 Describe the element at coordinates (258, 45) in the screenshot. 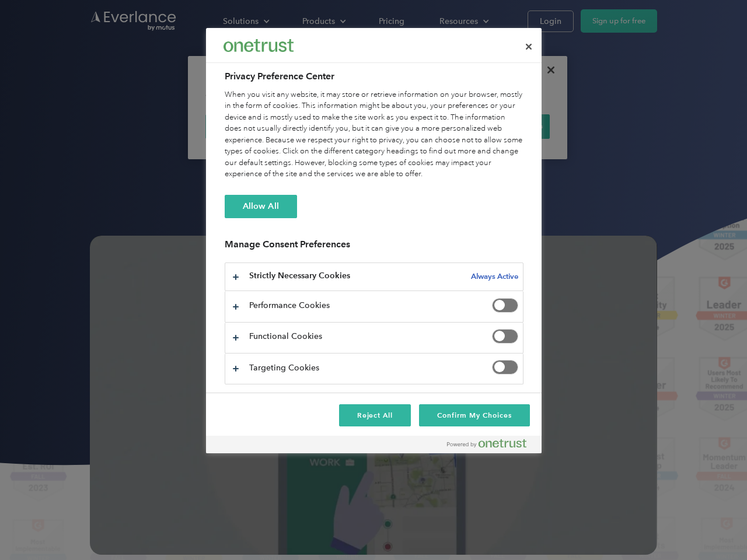

I see `div: Everlance` at that location.